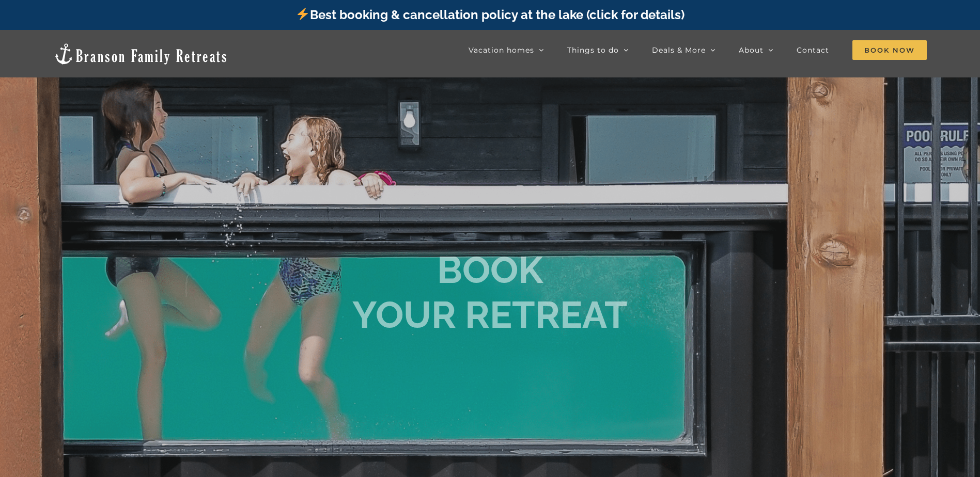  Describe the element at coordinates (506, 50) in the screenshot. I see `a: Vacation homes` at that location.